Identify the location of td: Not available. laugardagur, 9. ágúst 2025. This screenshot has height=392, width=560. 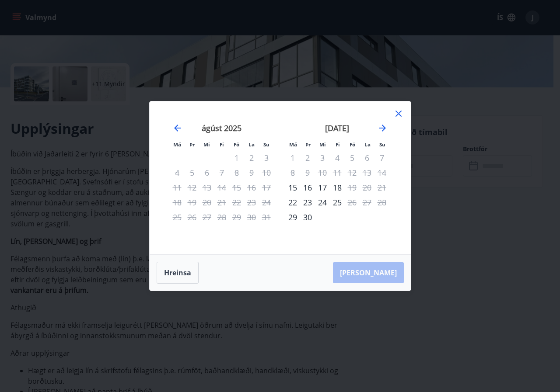
(252, 173).